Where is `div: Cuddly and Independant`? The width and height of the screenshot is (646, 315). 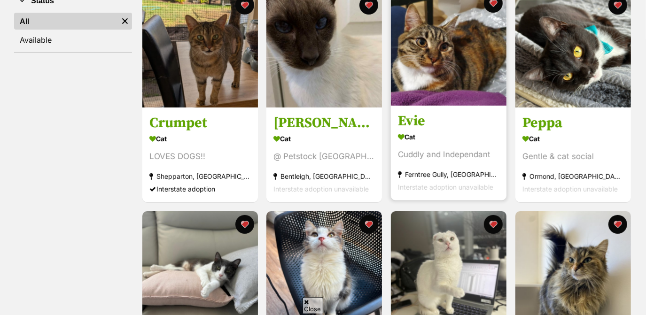 div: Cuddly and Independant is located at coordinates (448, 154).